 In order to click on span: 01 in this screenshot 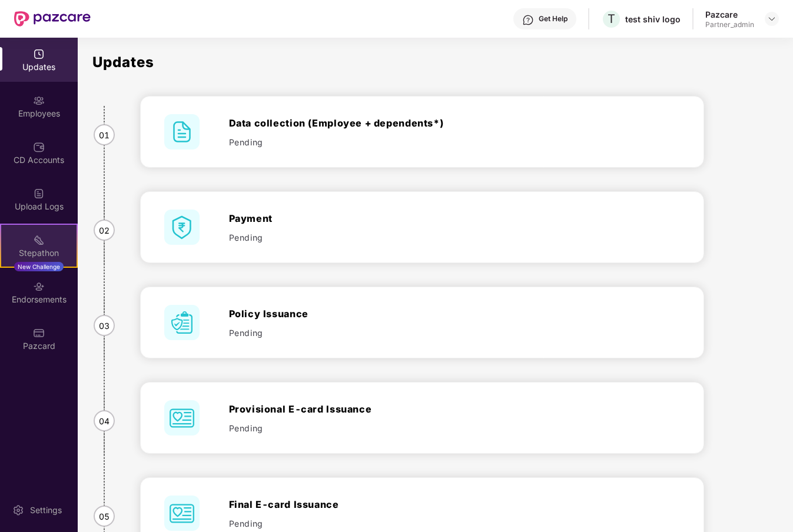, I will do `click(104, 135)`.